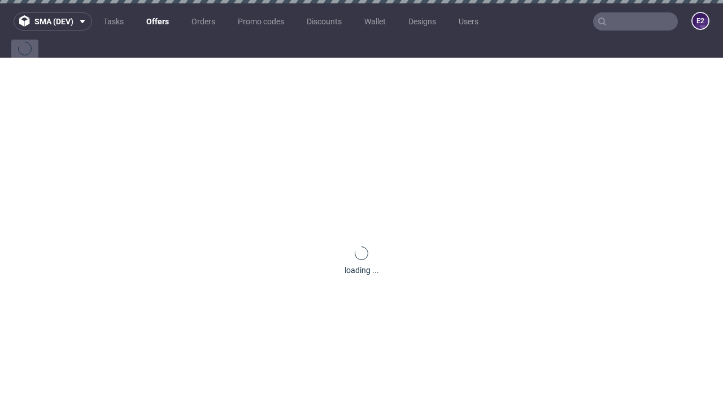 Image resolution: width=723 pixels, height=407 pixels. I want to click on a: Offers, so click(158, 21).